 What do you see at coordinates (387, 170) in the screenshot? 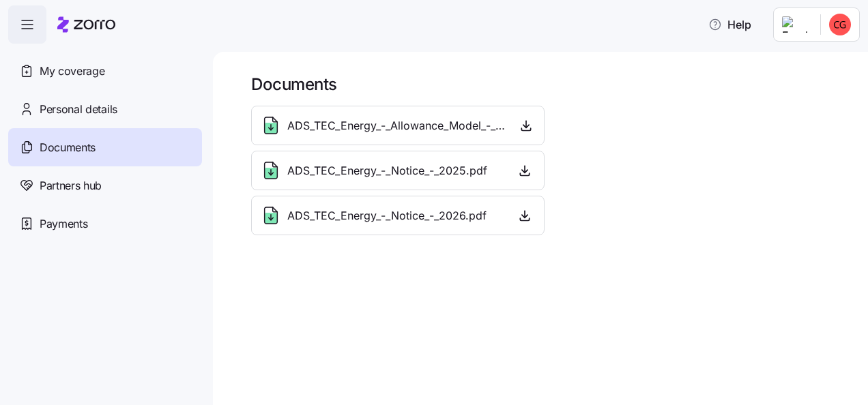
I see `span: ADS_TEC_Energy_-_Notice_-_2025.pdf` at bounding box center [387, 170].